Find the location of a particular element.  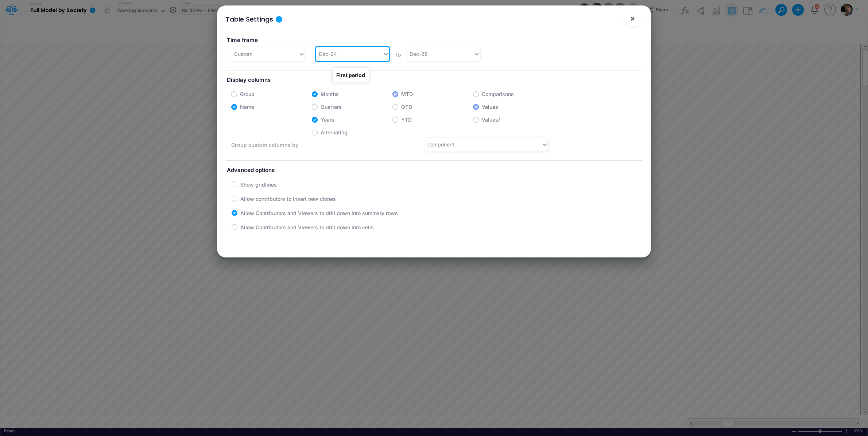

label: Time frame is located at coordinates (327, 40).